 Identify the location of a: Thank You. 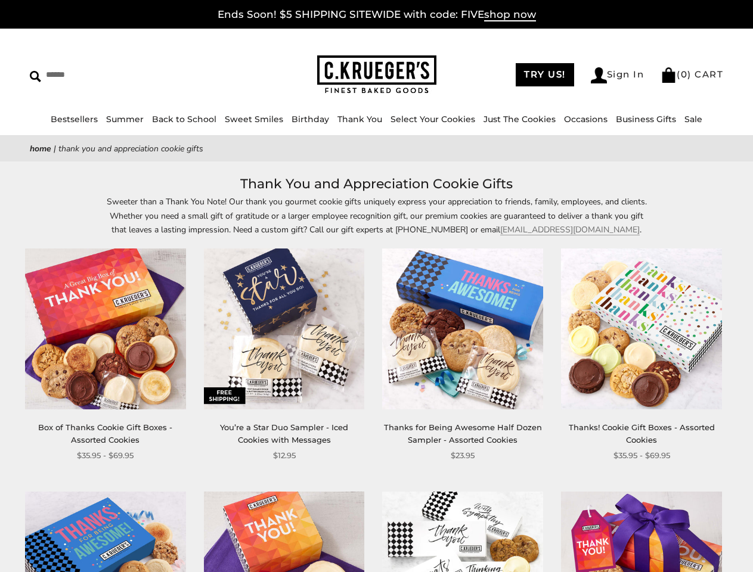
(360, 119).